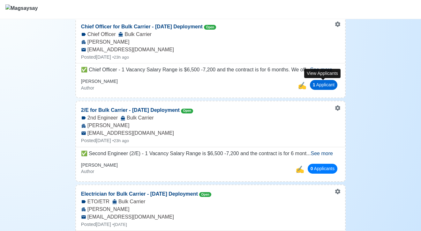  Describe the element at coordinates (194, 153) in the screenshot. I see `span: ✅ Second Engineer (2/E) - 1 Vacancy Salary Range is $6,500 -7,200 and the contract is for 6 mont` at that location.